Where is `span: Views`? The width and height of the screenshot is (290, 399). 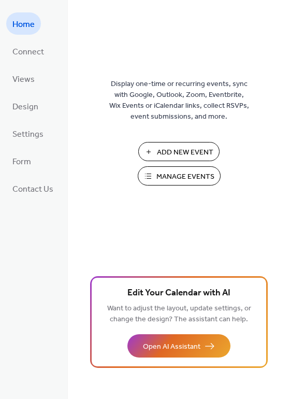
span: Views is located at coordinates (23, 79).